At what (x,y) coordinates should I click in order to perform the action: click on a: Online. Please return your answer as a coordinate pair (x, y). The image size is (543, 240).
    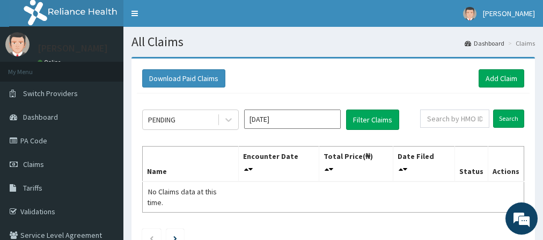
    Looking at the image, I should click on (50, 62).